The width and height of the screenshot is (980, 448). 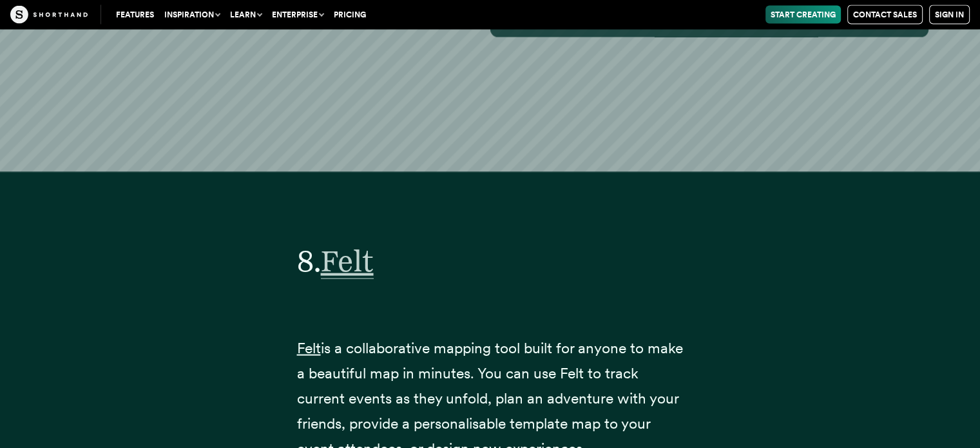 What do you see at coordinates (245, 14) in the screenshot?
I see `button: Learn` at bounding box center [245, 14].